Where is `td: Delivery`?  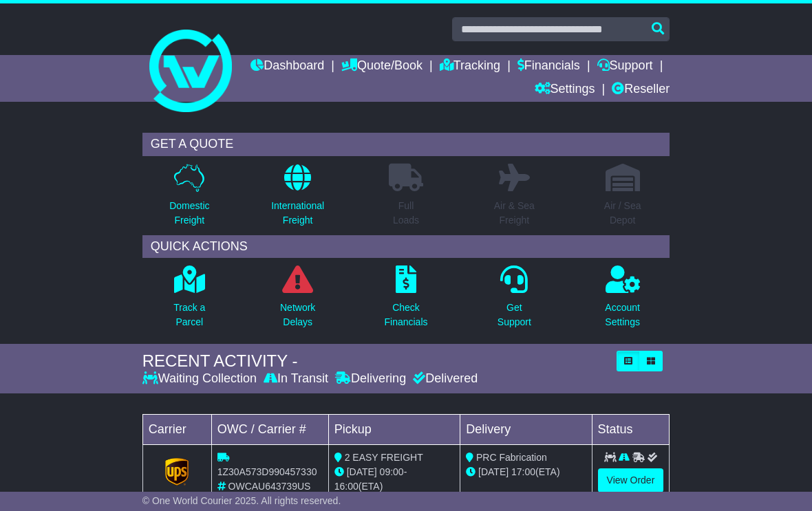 td: Delivery is located at coordinates (526, 429).